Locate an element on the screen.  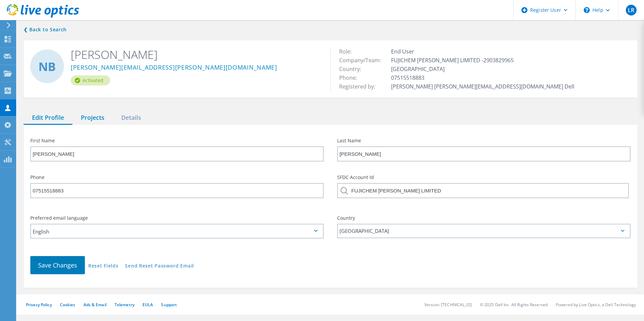
label: Phone is located at coordinates (177, 177).